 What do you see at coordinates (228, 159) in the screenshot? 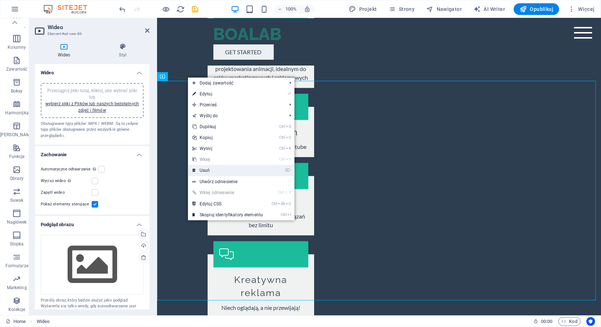
I see `a: CtrlVWklej` at bounding box center [228, 159].